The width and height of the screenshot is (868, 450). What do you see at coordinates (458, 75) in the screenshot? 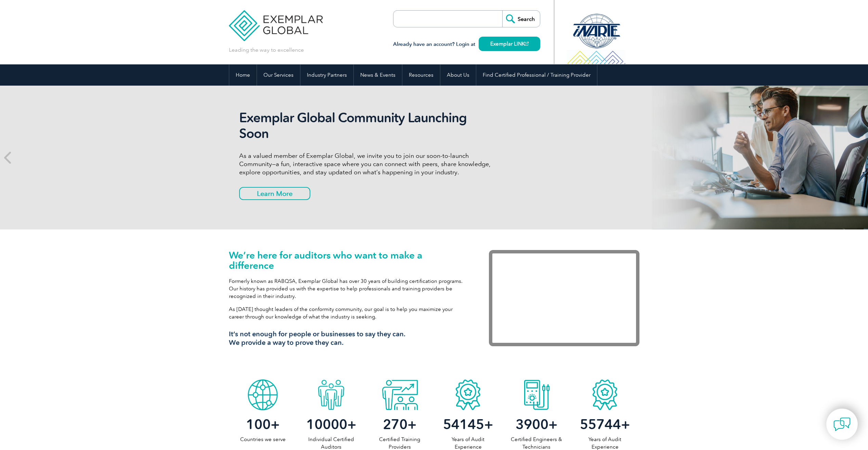
I see `a: About Us` at bounding box center [458, 75].